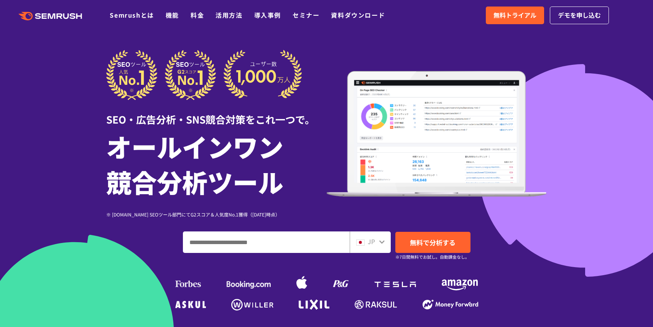 Image resolution: width=653 pixels, height=327 pixels. Describe the element at coordinates (515, 15) in the screenshot. I see `span: 無料トライアル` at that location.